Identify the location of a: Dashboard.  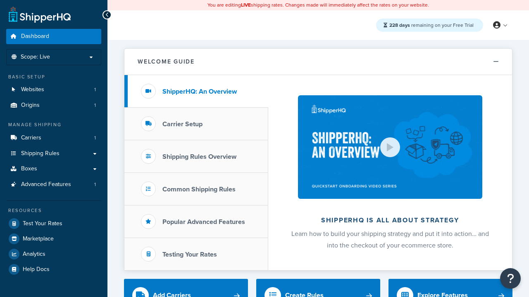
(54, 36).